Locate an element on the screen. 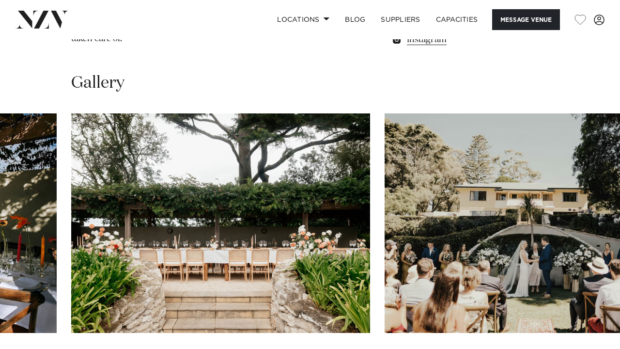 This screenshot has height=349, width=620. swiper-slide: 15 / 17 is located at coordinates (221, 223).